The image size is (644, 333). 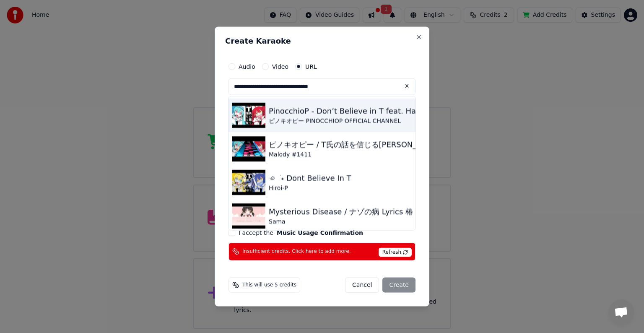 What do you see at coordinates (248, 115) in the screenshot?
I see `img: PinocchioP - Don’t Believe in T feat. Hatsune Miku & Kasane Teto` at bounding box center [248, 115].